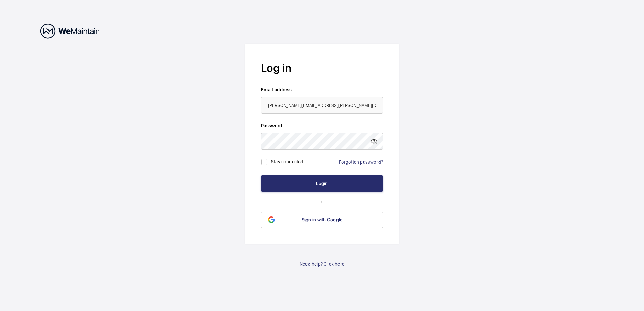  What do you see at coordinates (322, 68) in the screenshot?
I see `h2: Log in` at bounding box center [322, 68].